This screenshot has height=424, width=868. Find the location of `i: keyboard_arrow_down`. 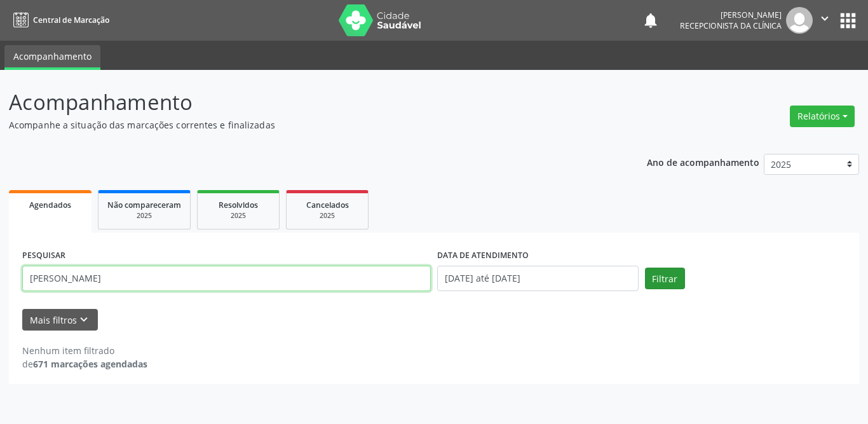

i: keyboard_arrow_down is located at coordinates (84, 319).